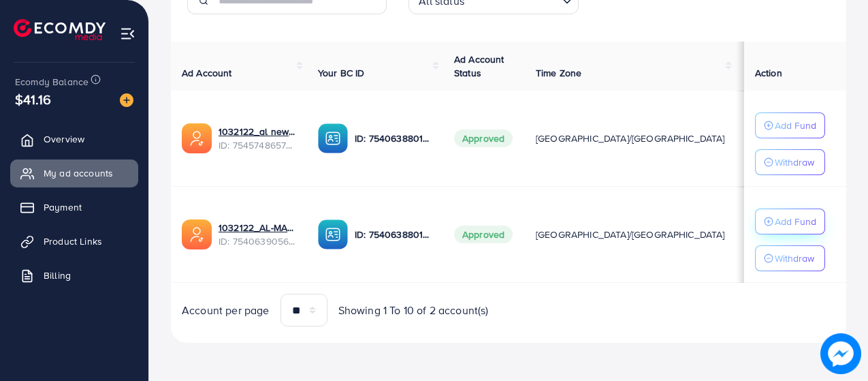  Describe the element at coordinates (479, 66) in the screenshot. I see `span: Ad Account Status` at that location.